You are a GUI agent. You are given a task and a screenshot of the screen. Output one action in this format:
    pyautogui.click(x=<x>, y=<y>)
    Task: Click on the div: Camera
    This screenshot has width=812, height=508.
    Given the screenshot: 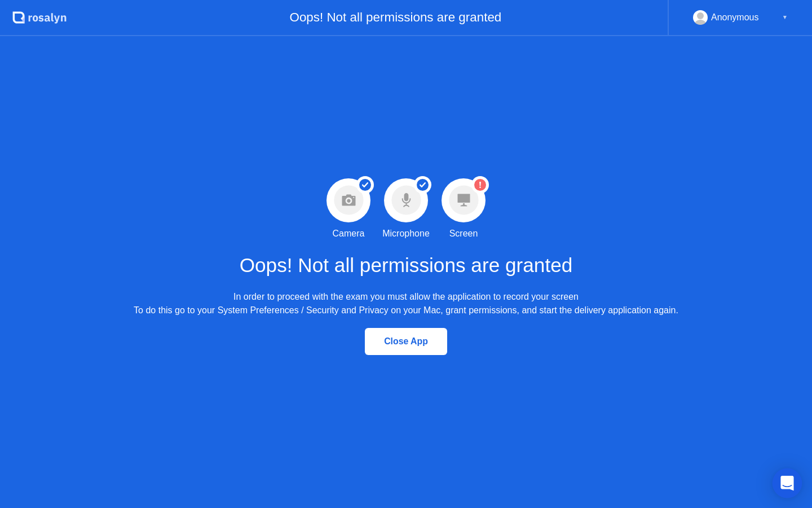 What is the action you would take?
    pyautogui.click(x=349, y=233)
    